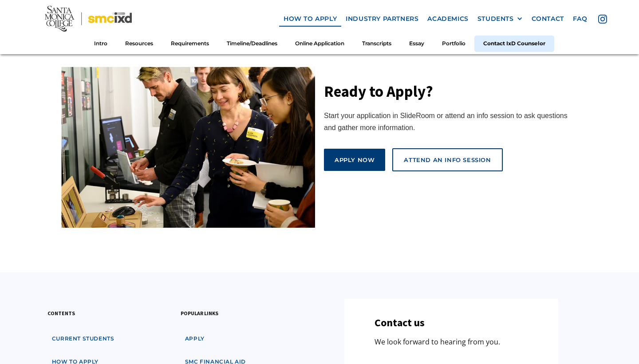  Describe the element at coordinates (376, 44) in the screenshot. I see `a: Transcripts` at that location.